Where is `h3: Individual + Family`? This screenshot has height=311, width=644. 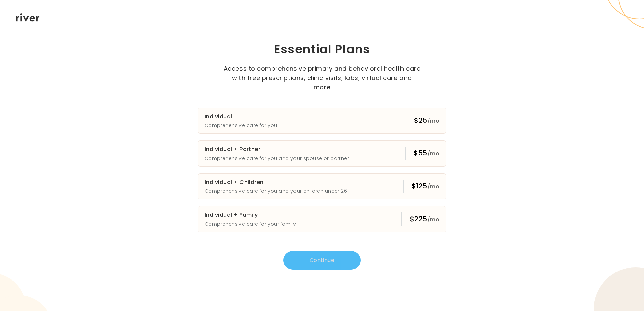
h3: Individual + Family is located at coordinates (250, 215).